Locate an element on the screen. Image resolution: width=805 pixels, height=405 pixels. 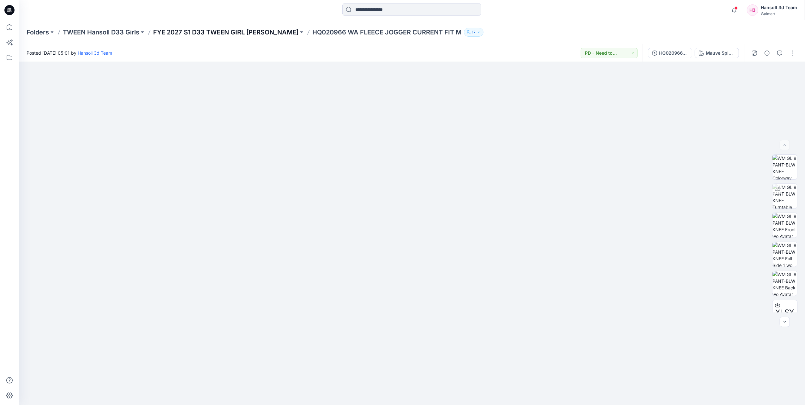
div: Mauve Splash is located at coordinates (721, 53).